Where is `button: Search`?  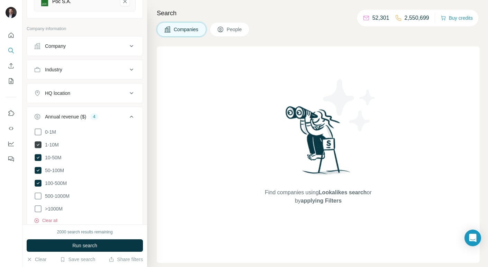 button: Search is located at coordinates (11, 51).